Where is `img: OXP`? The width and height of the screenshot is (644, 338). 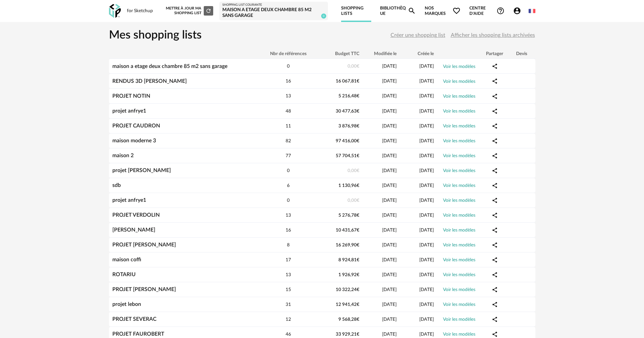
img: OXP is located at coordinates (115, 11).